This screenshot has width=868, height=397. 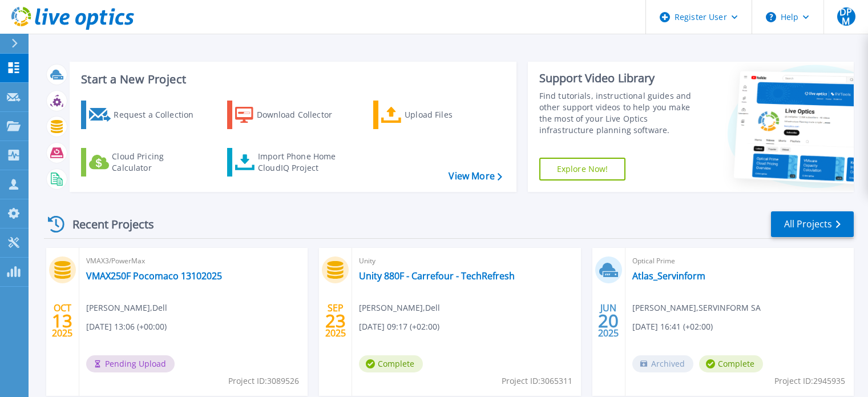 What do you see at coordinates (662, 364) in the screenshot?
I see `span: Archived` at bounding box center [662, 364].